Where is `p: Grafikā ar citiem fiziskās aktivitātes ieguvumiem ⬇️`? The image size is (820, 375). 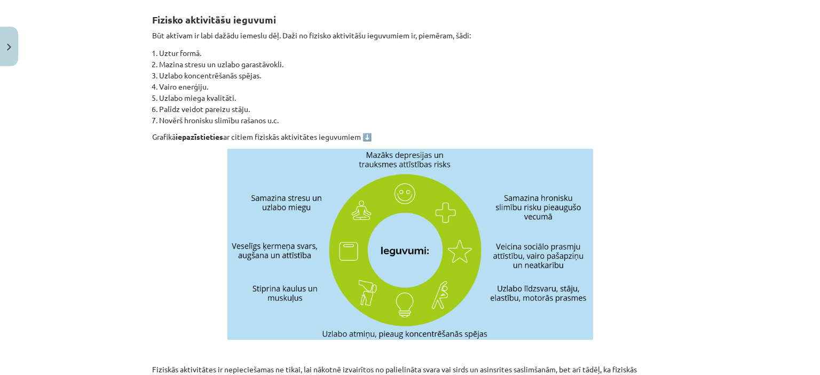 p: Grafikā ar citiem fiziskās aktivitātes ieguvumiem ⬇️ is located at coordinates (410, 137).